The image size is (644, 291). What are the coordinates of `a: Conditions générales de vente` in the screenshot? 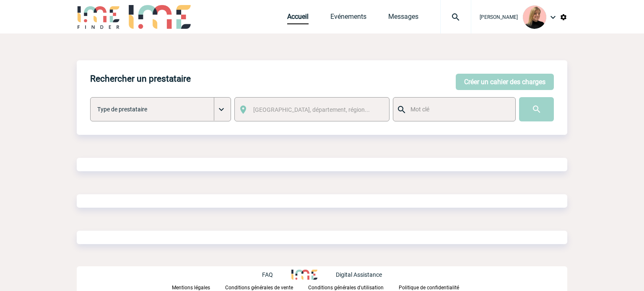 It's located at (267, 287).